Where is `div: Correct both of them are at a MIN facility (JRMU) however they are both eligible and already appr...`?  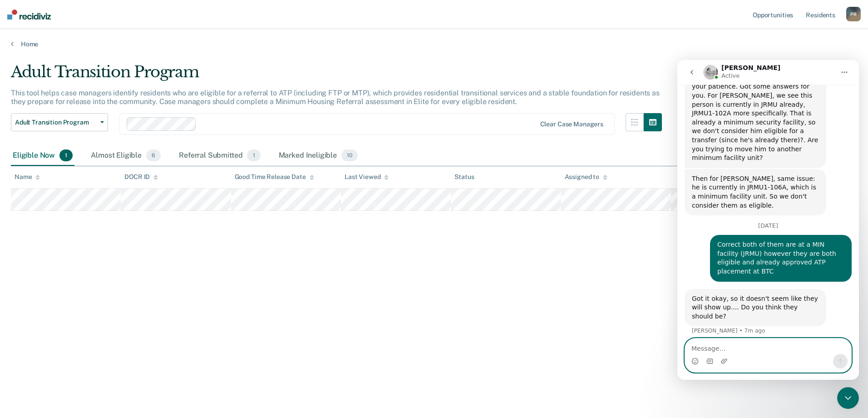 div: Correct both of them are at a MIN facility (JRMU) however they are both eligible and already appr... is located at coordinates (104, 198).